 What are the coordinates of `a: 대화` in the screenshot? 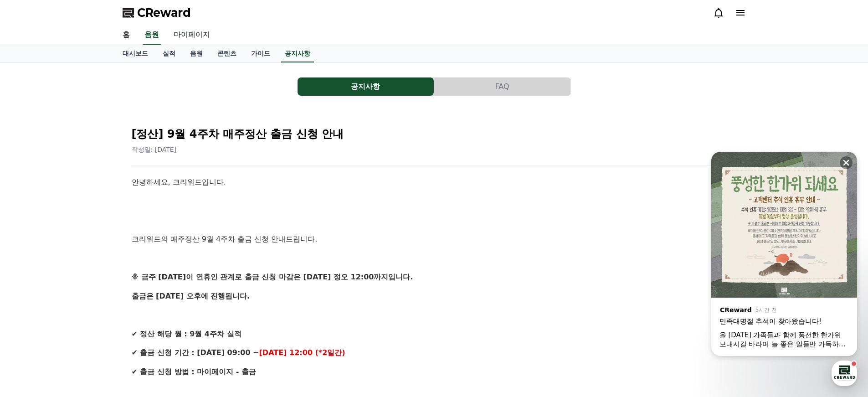 It's located at (89, 300).